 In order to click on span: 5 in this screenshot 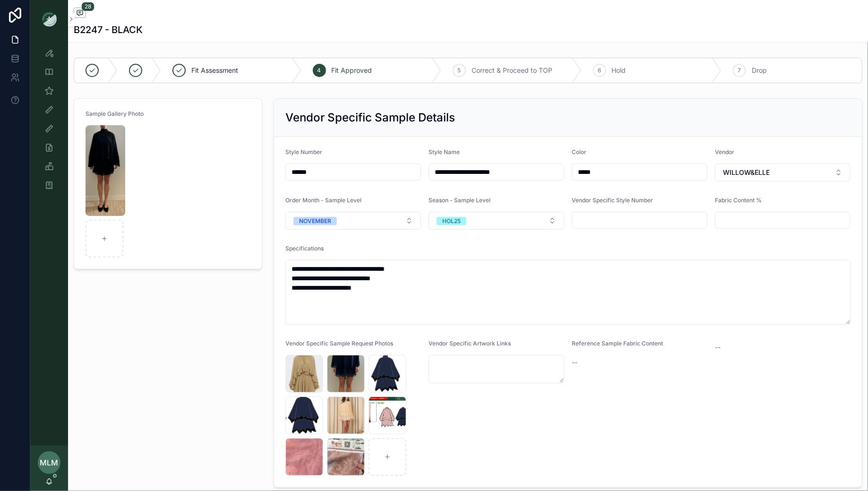, I will do `click(459, 70)`.